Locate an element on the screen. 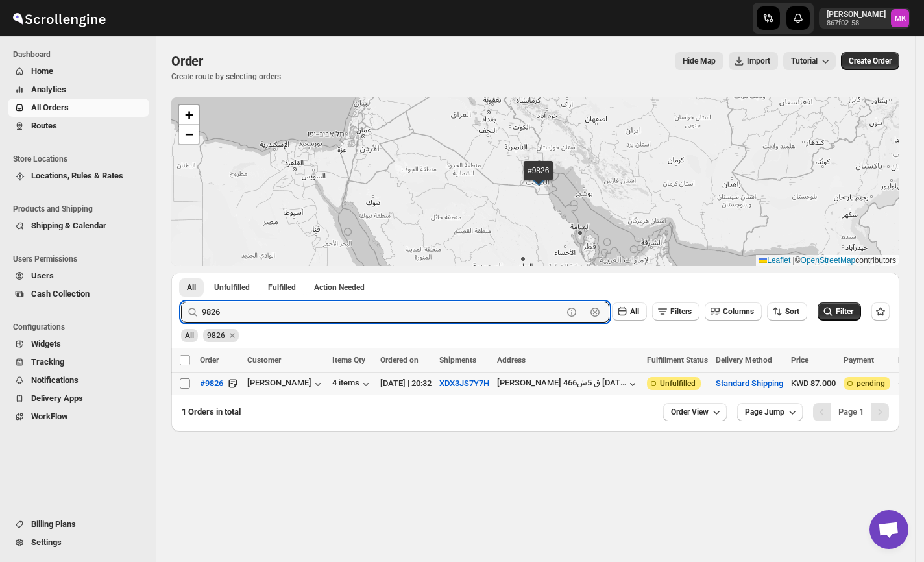 This screenshot has width=924, height=562. span: Tutorial is located at coordinates (804, 61).